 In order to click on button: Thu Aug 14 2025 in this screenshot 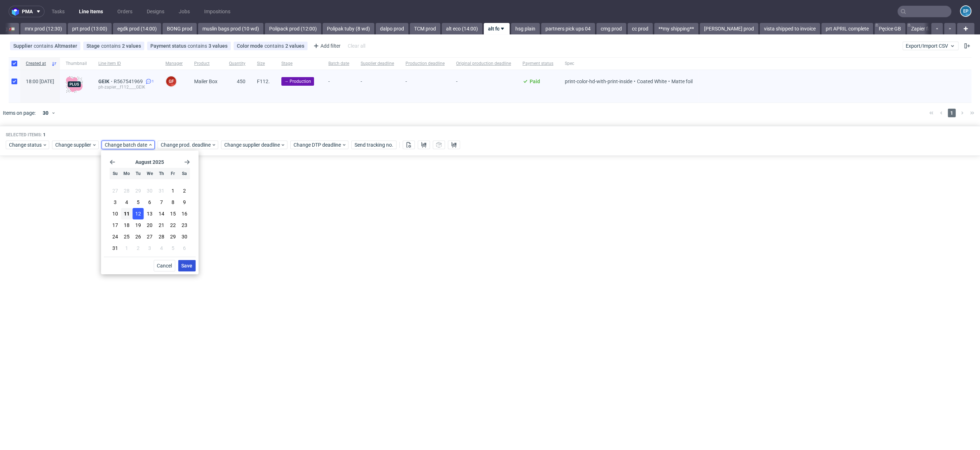, I will do `click(161, 213)`.